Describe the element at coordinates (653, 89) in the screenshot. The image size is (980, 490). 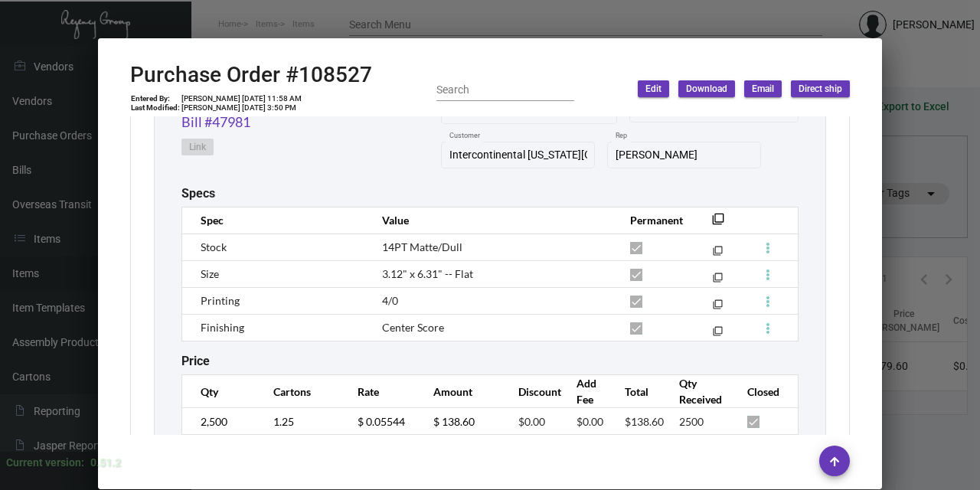
I see `span: Edit` at that location.